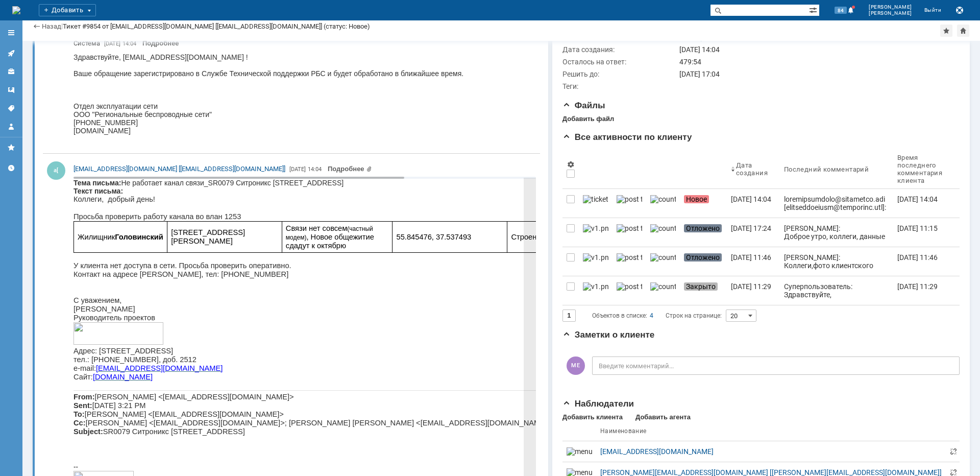 This screenshot has width=980, height=476. I want to click on a: Клиенты, so click(11, 72).